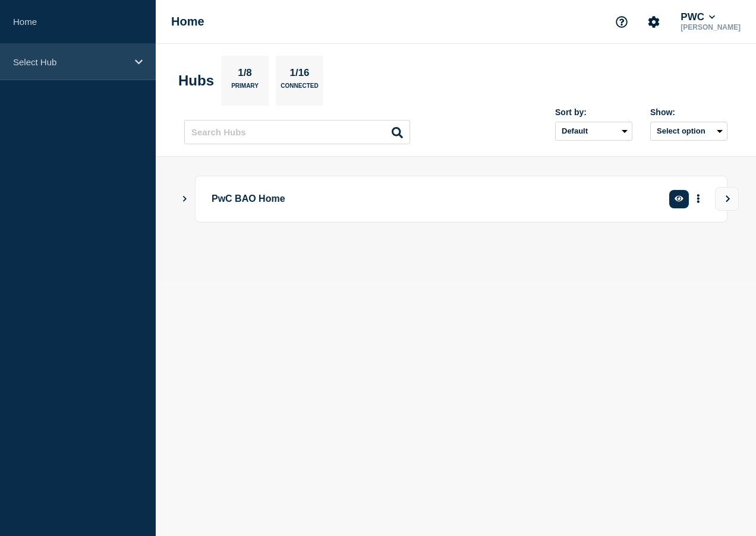  I want to click on p: 1/8, so click(245, 75).